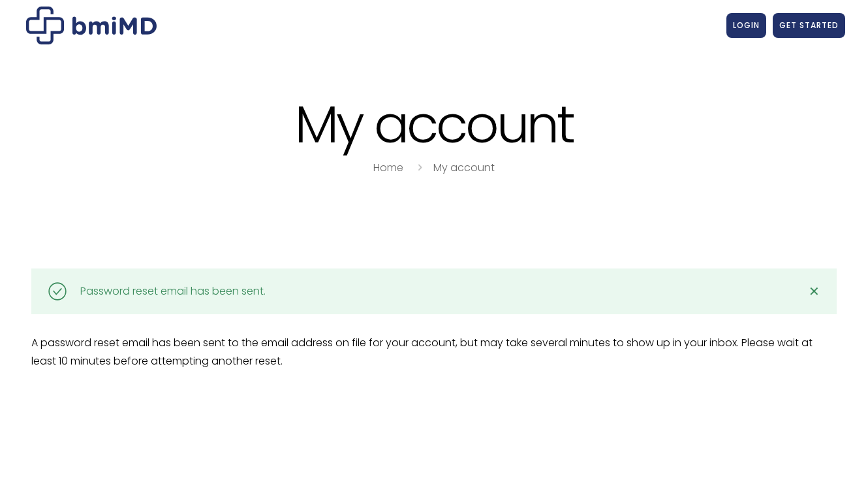 This screenshot has width=868, height=488. What do you see at coordinates (747, 25) in the screenshot?
I see `a: LOGIN` at bounding box center [747, 25].